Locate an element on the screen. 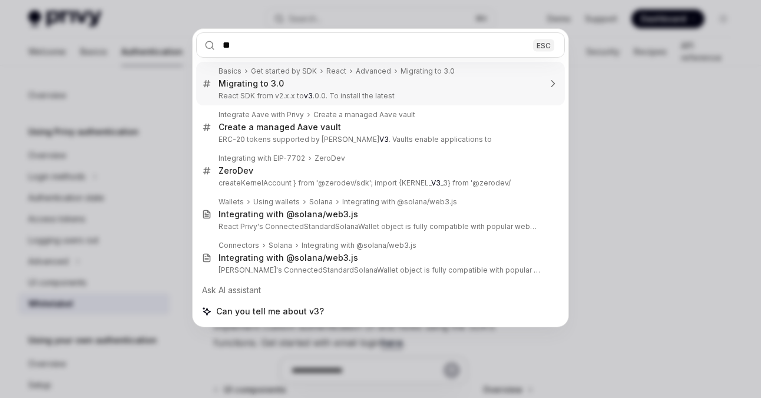  div: Integrating with EIP-7702 is located at coordinates (261, 158).